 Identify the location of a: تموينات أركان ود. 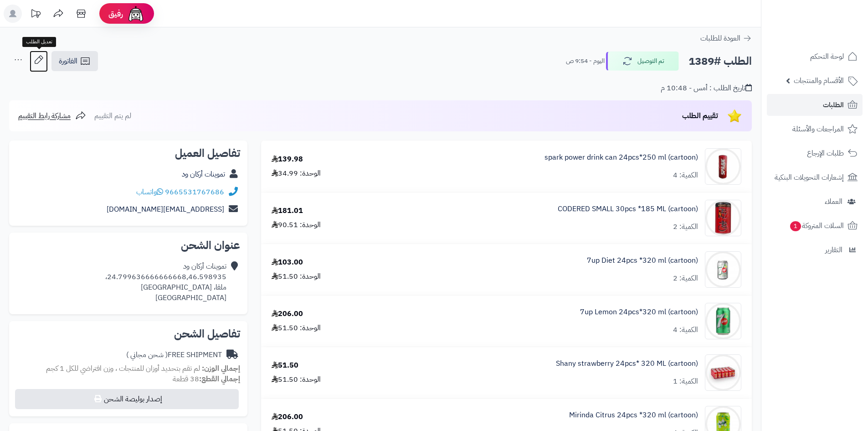
(203, 174).